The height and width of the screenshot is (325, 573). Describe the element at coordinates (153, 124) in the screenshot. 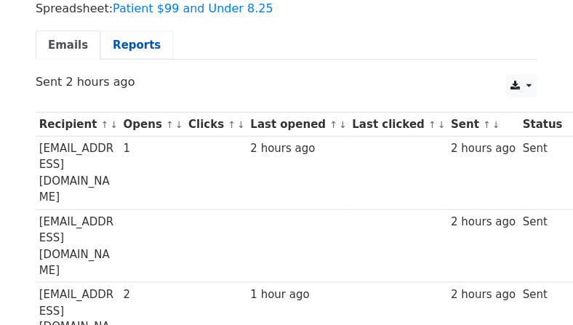

I see `th: Opens` at that location.